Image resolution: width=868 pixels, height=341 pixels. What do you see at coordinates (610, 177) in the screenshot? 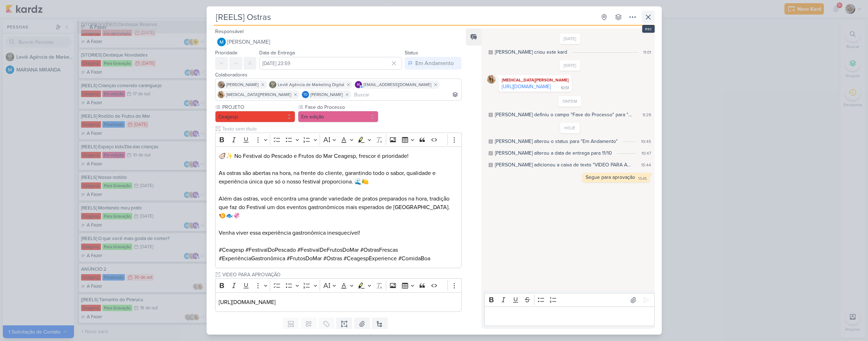
I see `div: Segue para aprovação` at bounding box center [610, 177].